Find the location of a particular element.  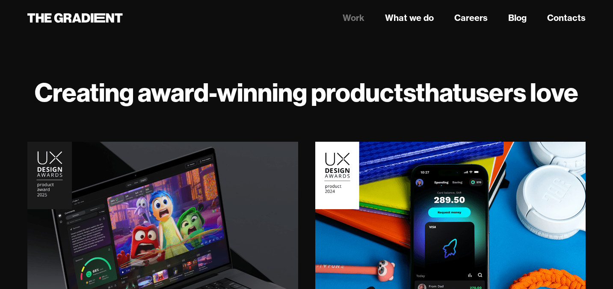

strong: that is located at coordinates (438, 92).